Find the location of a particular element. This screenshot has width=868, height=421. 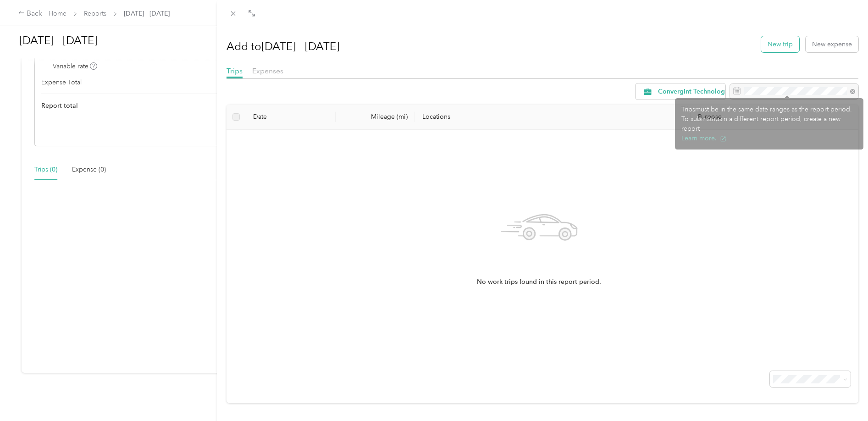

th: Mileage (mi) is located at coordinates (375, 117).